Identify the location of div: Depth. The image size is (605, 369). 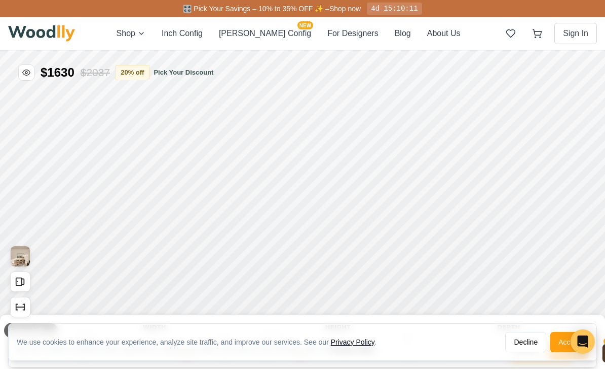
(509, 277).